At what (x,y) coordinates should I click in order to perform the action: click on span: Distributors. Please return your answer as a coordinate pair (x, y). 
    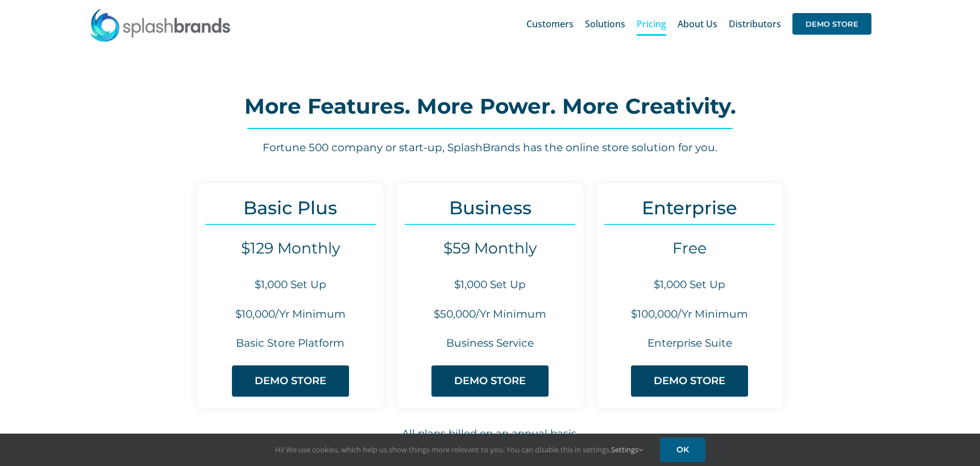
    Looking at the image, I should click on (755, 24).